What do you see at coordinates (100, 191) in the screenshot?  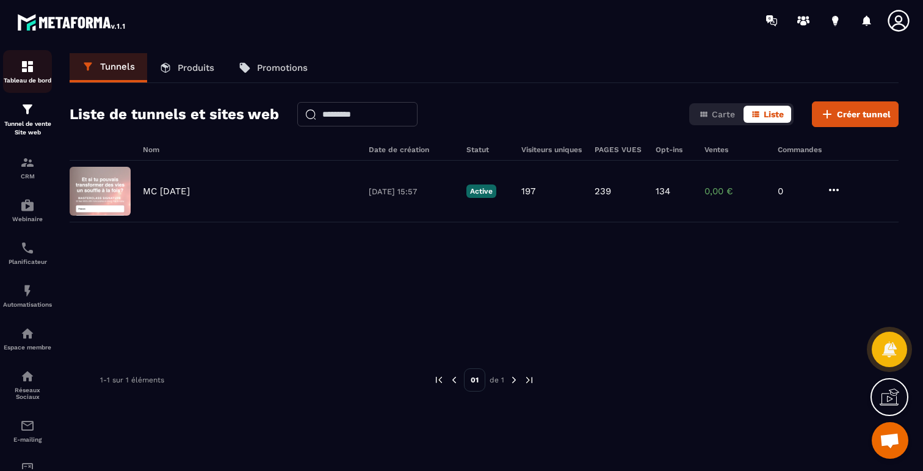 I see `img: image` at bounding box center [100, 191].